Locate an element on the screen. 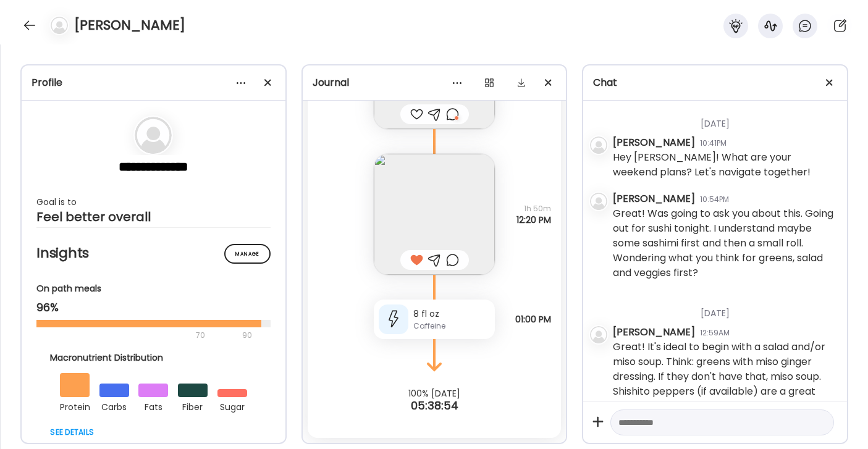  span: 1h 50m is located at coordinates (534, 209).